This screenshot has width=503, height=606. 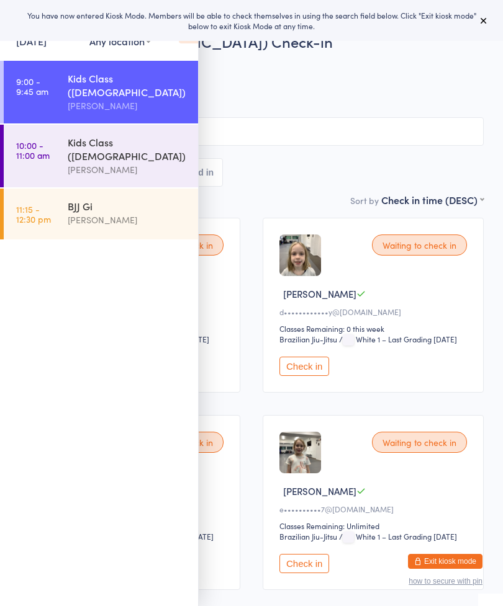 What do you see at coordinates (445, 581) in the screenshot?
I see `button: how to secure with pin` at bounding box center [445, 581].